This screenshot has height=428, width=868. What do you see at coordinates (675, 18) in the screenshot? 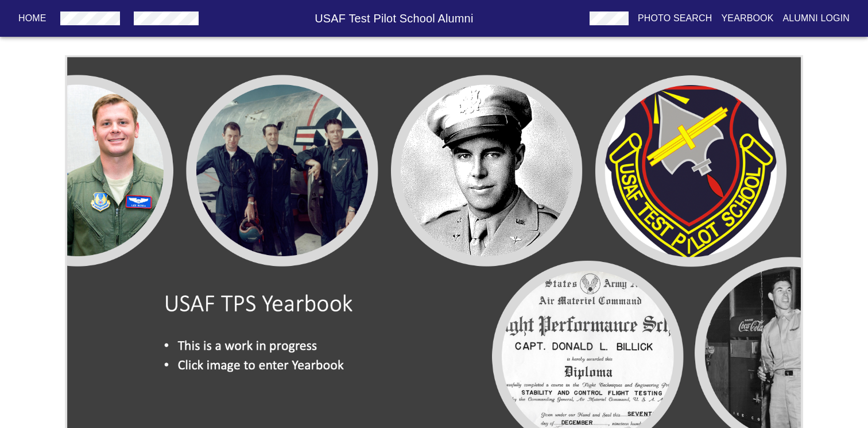
I see `a: Photo Search` at bounding box center [675, 18].